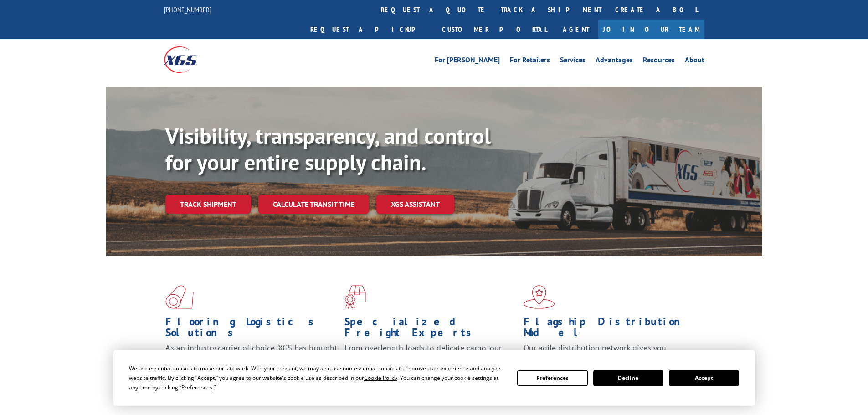  I want to click on p: From overlength loads to delicate cargo, our experienced staff knows the best way to move your fr..., so click(430, 363).